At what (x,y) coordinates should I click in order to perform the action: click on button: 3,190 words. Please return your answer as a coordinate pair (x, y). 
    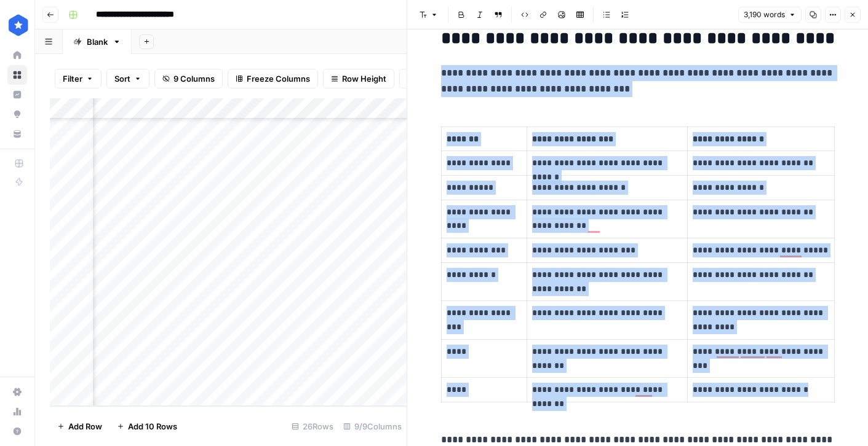
    Looking at the image, I should click on (770, 15).